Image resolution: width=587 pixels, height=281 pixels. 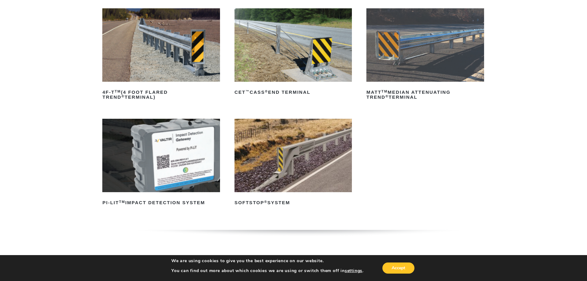 What do you see at coordinates (161, 202) in the screenshot?
I see `h2: PI-LIT Impact Detection System` at bounding box center [161, 202].